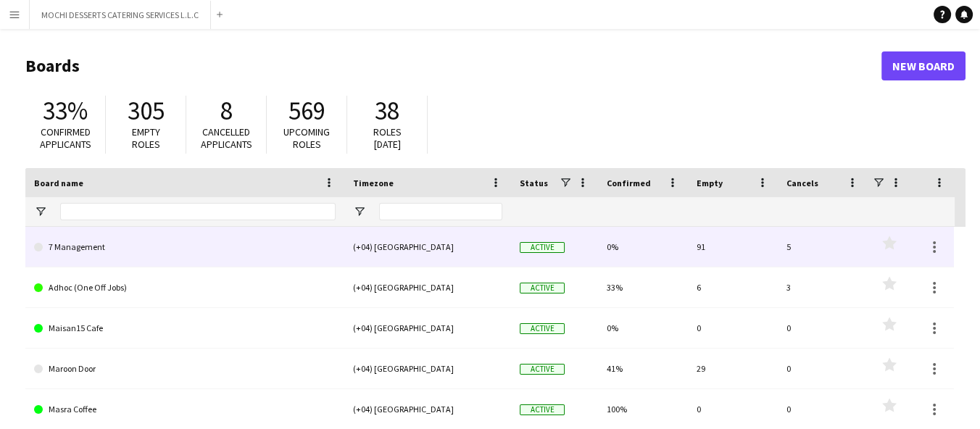 This screenshot has width=980, height=429. Describe the element at coordinates (387, 111) in the screenshot. I see `span: 38` at that location.